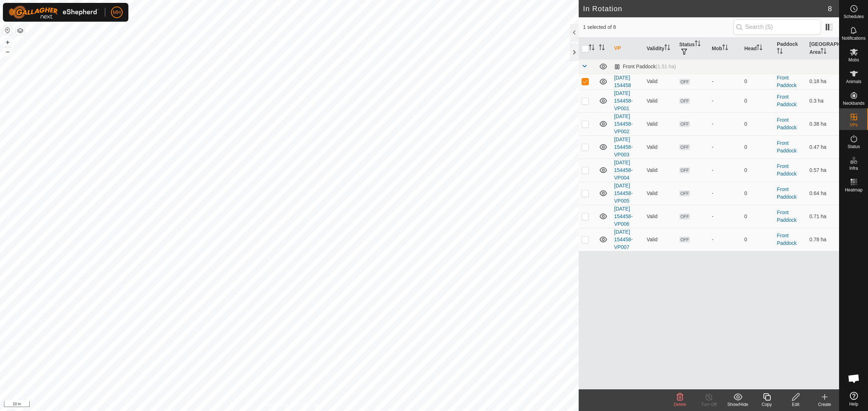 This screenshot has width=868, height=411. What do you see at coordinates (666, 66) in the screenshot?
I see `span: (1.51 ha)` at bounding box center [666, 66].